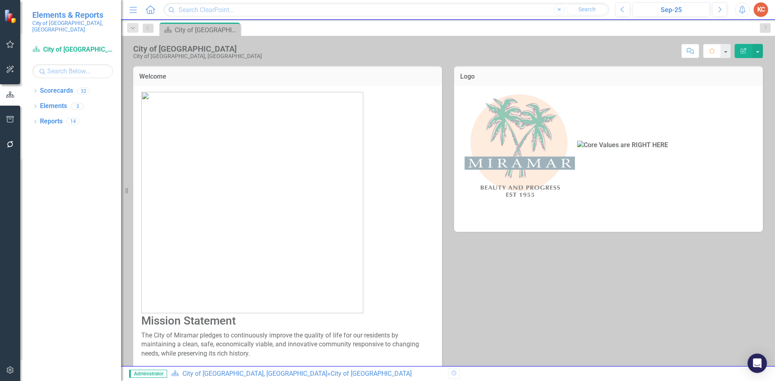 The height and width of the screenshot is (381, 775). Describe the element at coordinates (73, 121) in the screenshot. I see `div: 14` at that location.